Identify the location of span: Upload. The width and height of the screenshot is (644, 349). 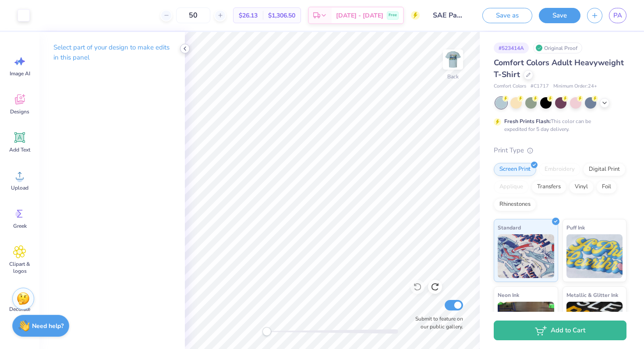
(20, 188).